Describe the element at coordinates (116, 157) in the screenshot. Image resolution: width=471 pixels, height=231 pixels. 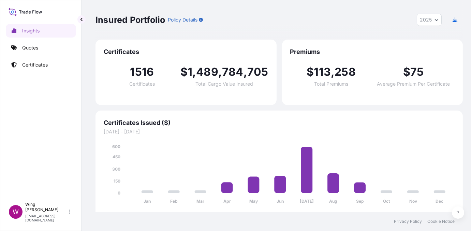
I see `tspan: 450` at that location.